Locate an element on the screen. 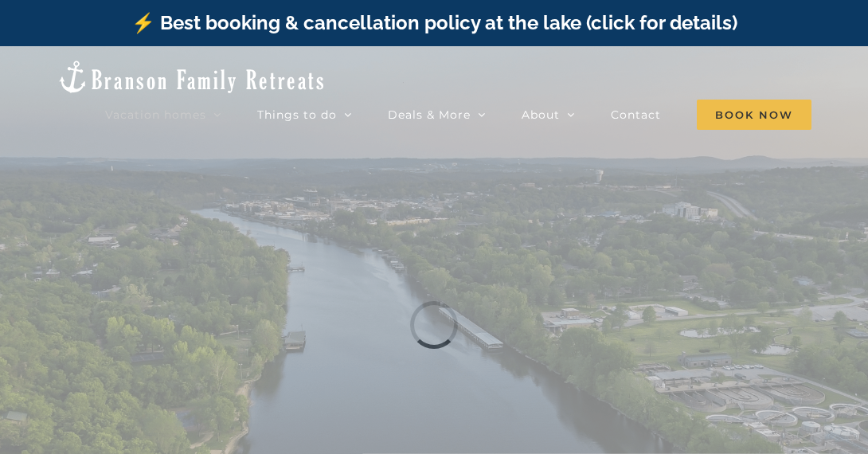  span: Deals & More is located at coordinates (429, 114).